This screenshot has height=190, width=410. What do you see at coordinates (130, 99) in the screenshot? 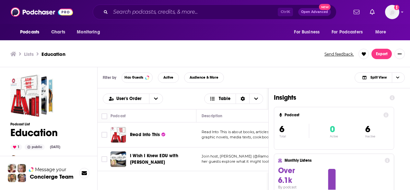
I see `span: User's Order` at bounding box center [130, 99].